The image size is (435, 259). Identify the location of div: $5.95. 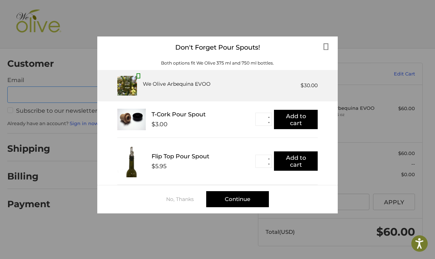
(159, 166).